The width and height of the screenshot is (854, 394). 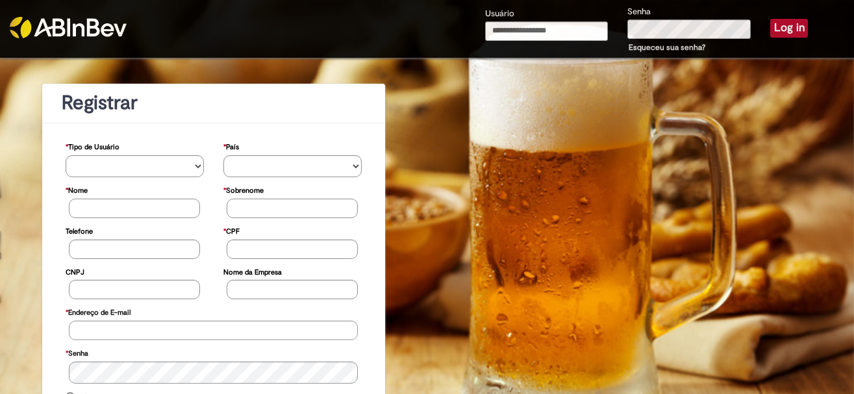 What do you see at coordinates (214, 103) in the screenshot?
I see `h1: Registrar` at bounding box center [214, 103].